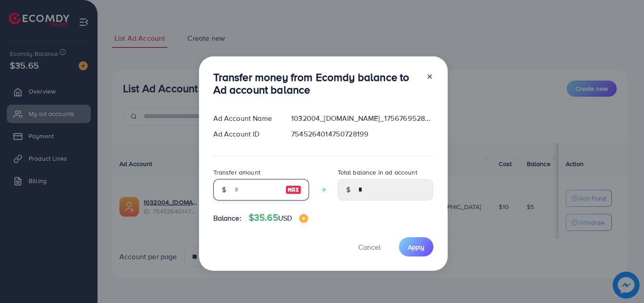  I want to click on div: Ad Account Name, so click(245, 118).